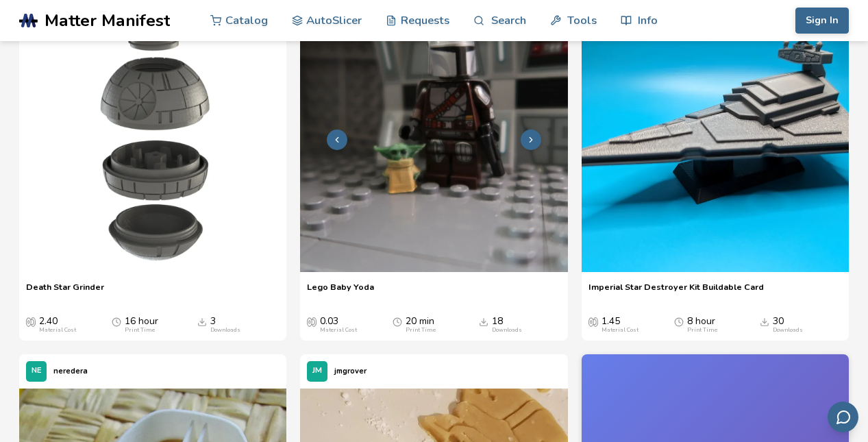 The image size is (868, 442). Describe the element at coordinates (58, 325) in the screenshot. I see `div: 2.40` at that location.